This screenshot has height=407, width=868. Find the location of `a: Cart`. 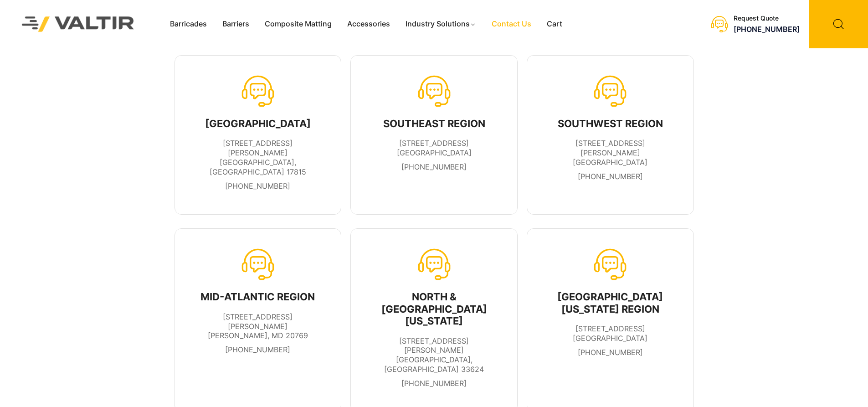

a: Cart is located at coordinates (555, 24).